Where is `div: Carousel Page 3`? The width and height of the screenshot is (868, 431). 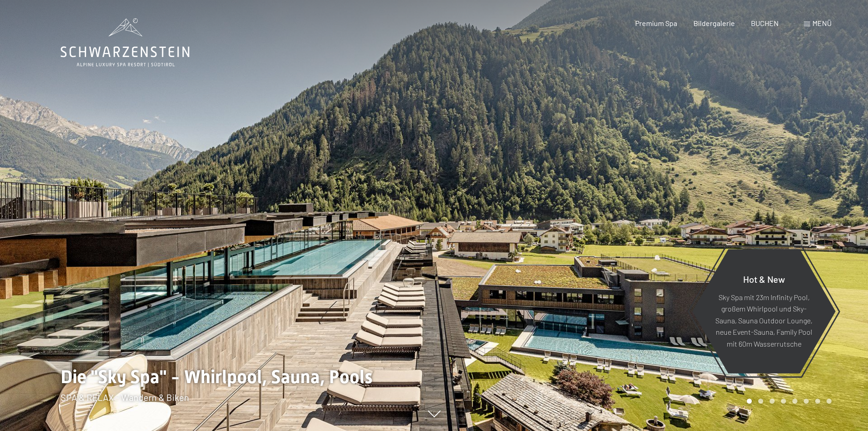
div: Carousel Page 3 is located at coordinates (772, 401).